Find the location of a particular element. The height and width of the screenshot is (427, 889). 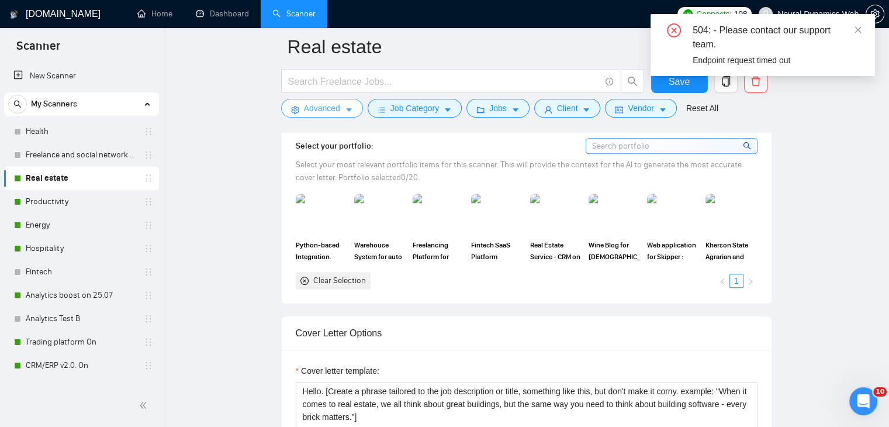

span: folder is located at coordinates (481, 109).